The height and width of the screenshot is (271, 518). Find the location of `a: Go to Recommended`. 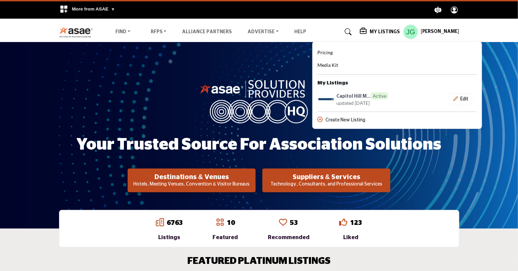

a: Go to Recommended is located at coordinates (283, 223).